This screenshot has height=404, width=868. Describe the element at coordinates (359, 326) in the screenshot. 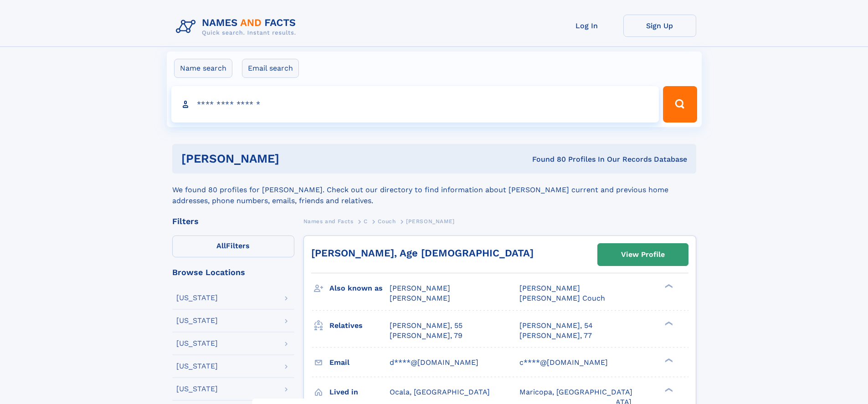

I see `h3: Relatives` at that location.